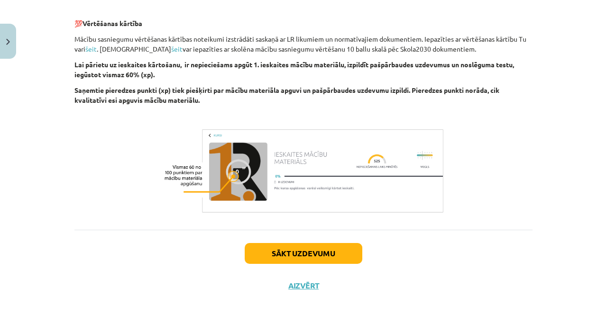  What do you see at coordinates (304, 44) in the screenshot?
I see `p: Mācību sasniegumu vērtēšanas kārtības noteikumi izstrādāti saskaņā ar LR likumiem un normatīvajie...` at bounding box center [304, 44].